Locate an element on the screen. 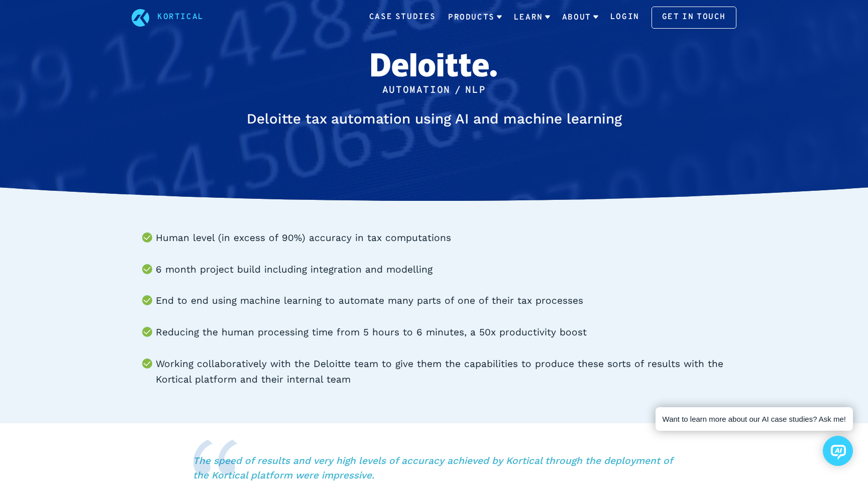 The width and height of the screenshot is (868, 481). li: Reducing the human processing time from 5 hours to 6 minutes, a 50x productivity boost is located at coordinates (446, 333).